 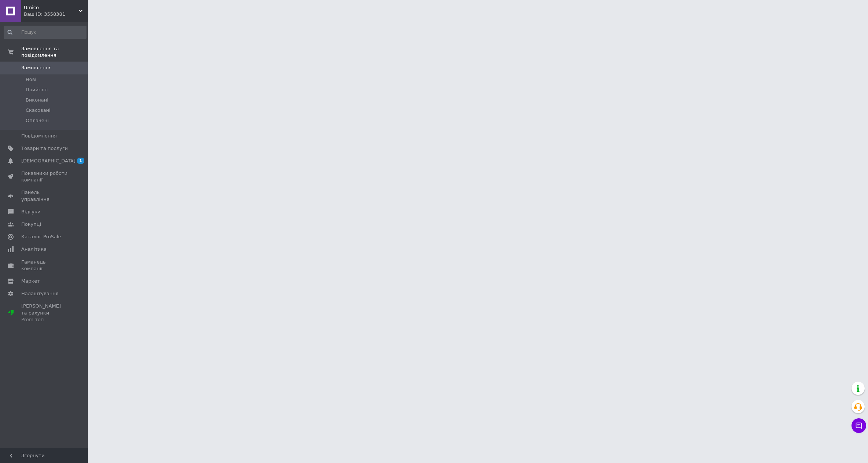 I want to click on span: Маркет, so click(x=30, y=281).